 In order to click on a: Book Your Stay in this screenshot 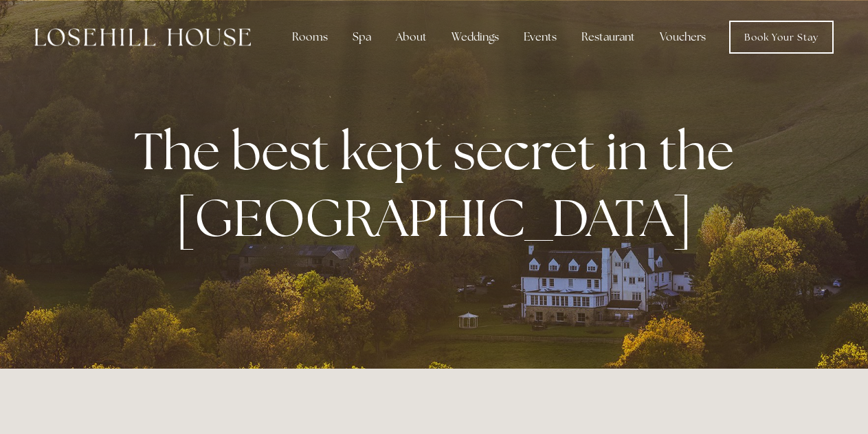, I will do `click(782, 37)`.